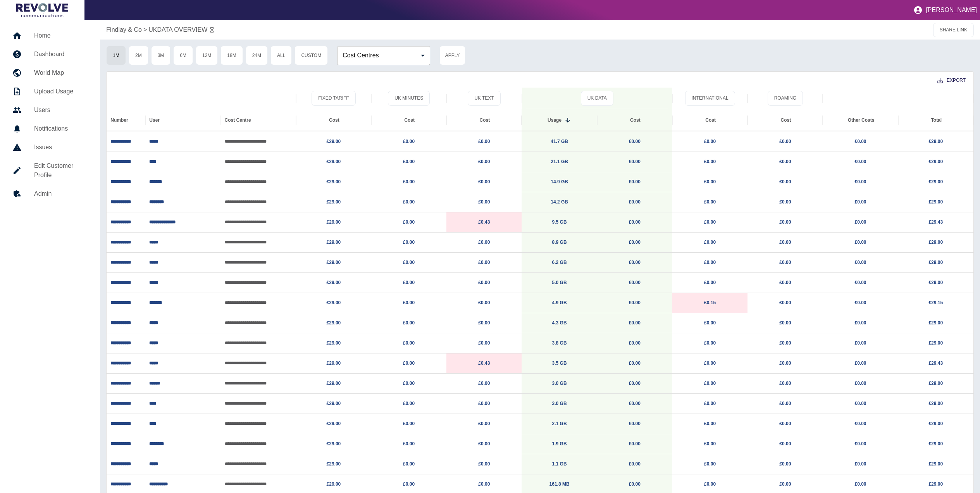  I want to click on div: Cost Centre, so click(238, 120).